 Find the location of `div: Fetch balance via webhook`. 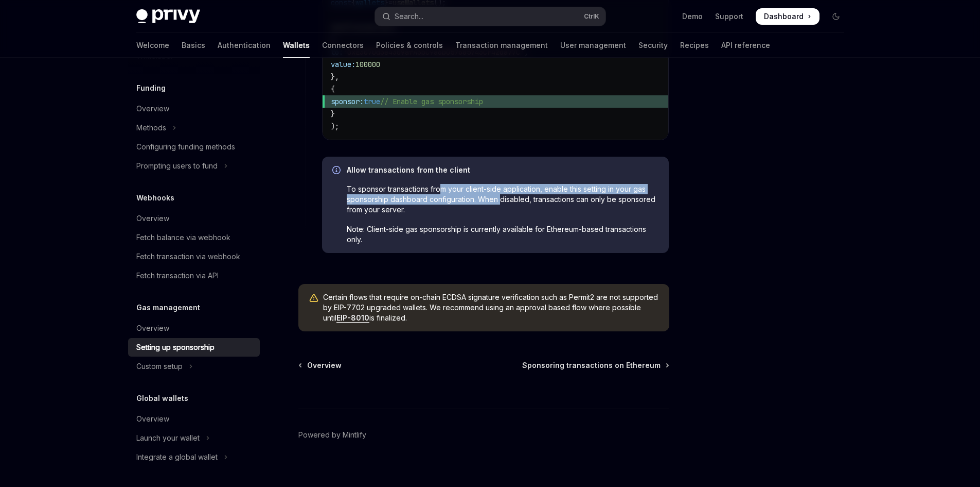

div: Fetch balance via webhook is located at coordinates (183, 237).